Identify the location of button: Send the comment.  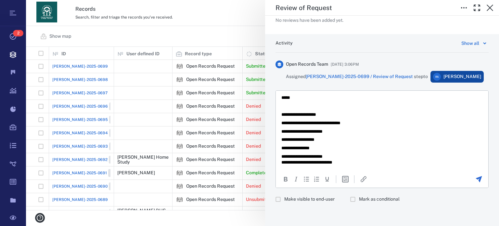
(479, 179).